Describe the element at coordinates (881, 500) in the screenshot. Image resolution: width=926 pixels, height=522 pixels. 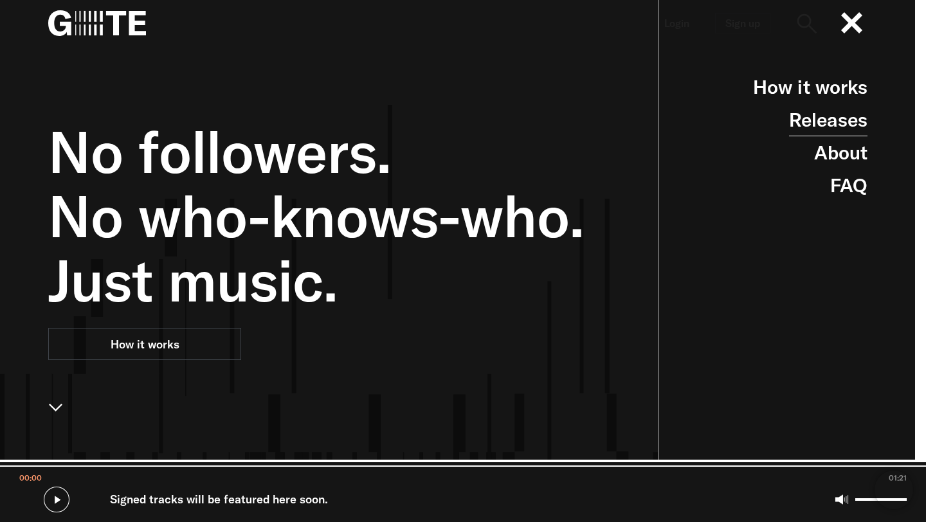
I see `input: Volume` at that location.